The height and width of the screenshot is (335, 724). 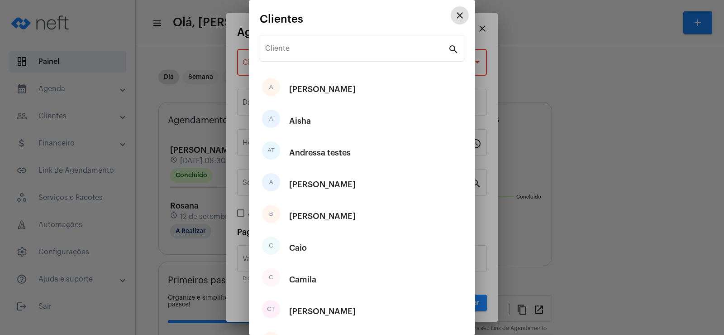 I want to click on div: Aisha, so click(x=300, y=121).